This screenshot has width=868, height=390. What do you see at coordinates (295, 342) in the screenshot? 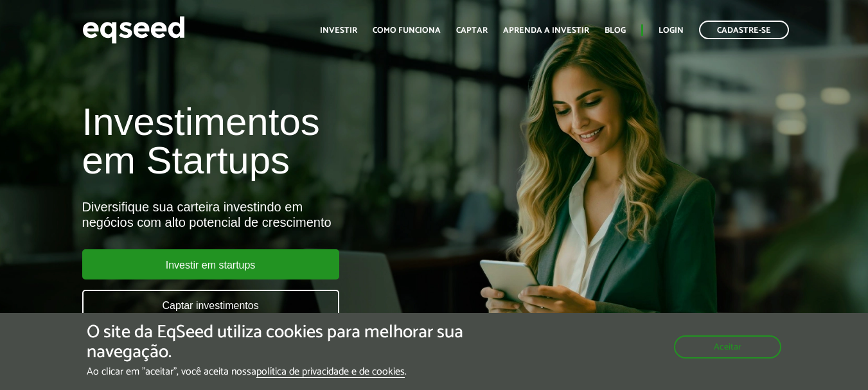
I see `h5: O site da EqSeed utiliza cookies para melhorar sua navegação.` at bounding box center [295, 342].